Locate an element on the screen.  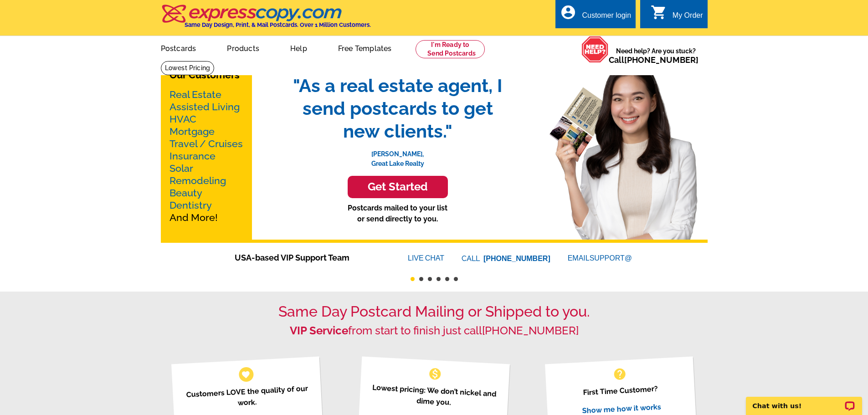
span: Need help? Are you stuck? is located at coordinates (656, 56).